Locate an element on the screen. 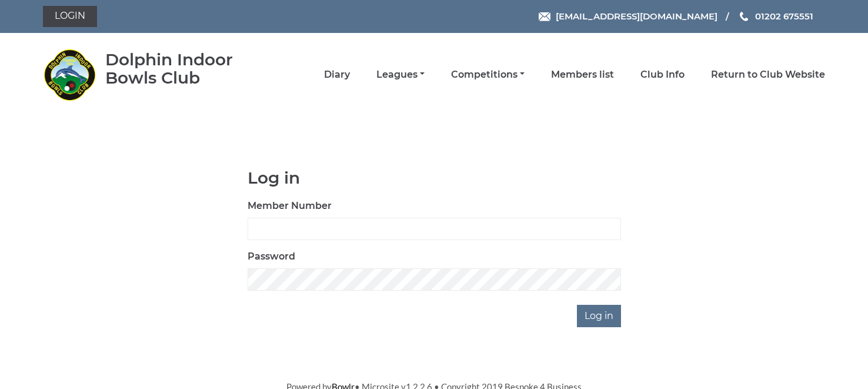 This screenshot has width=868, height=389. img: Dolphin Indoor Bowls Club is located at coordinates (69, 74).